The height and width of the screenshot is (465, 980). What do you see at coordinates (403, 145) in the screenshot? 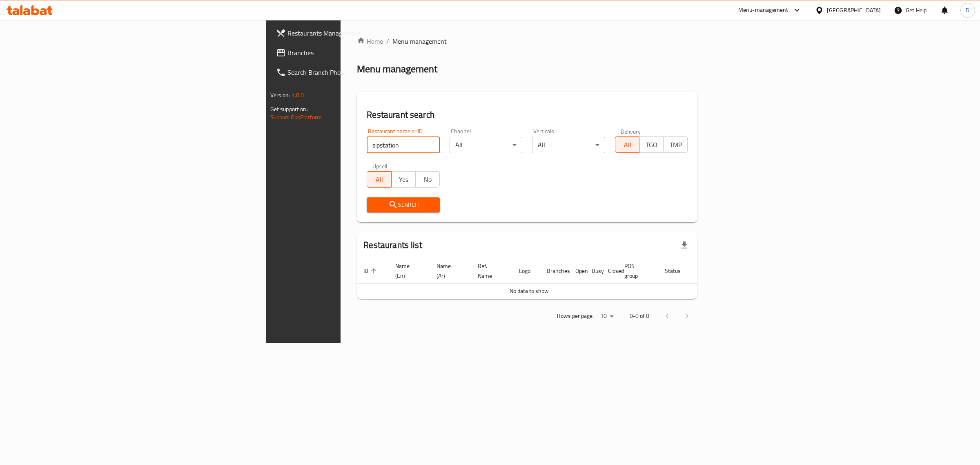
I see `input: Search for restaurant name or ID..` at bounding box center [403, 145].